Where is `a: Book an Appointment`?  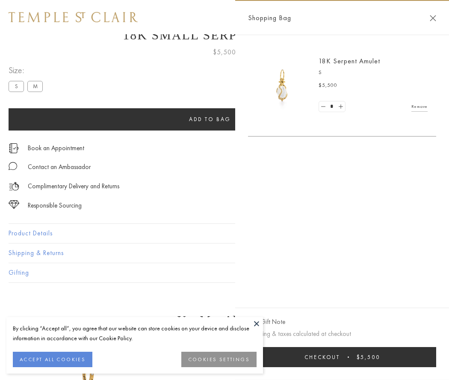 a: Book an Appointment is located at coordinates (56, 148).